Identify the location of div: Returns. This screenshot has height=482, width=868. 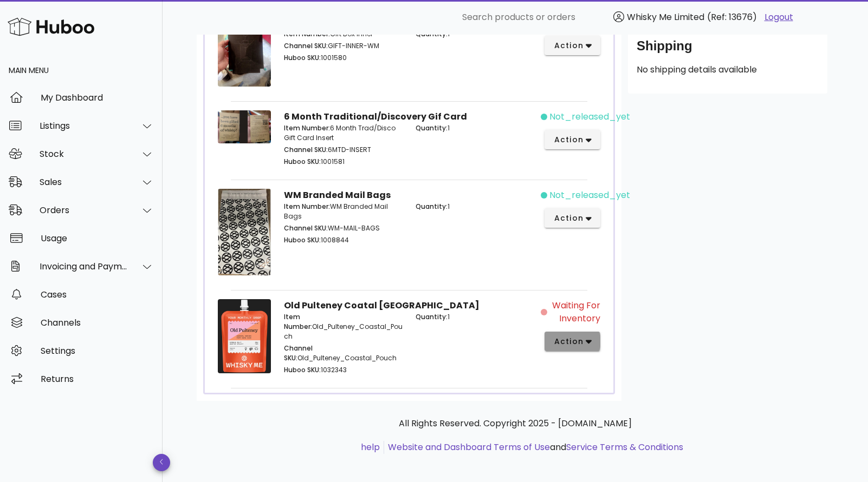
(97, 379).